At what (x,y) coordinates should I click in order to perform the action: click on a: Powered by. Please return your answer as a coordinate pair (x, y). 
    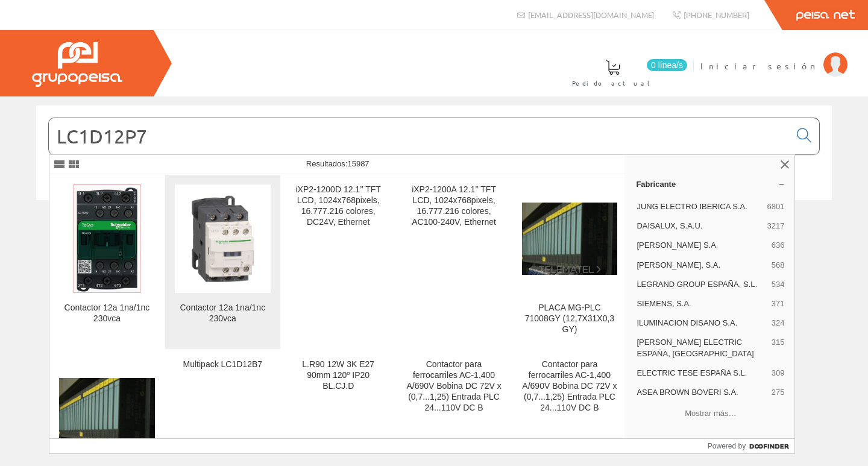
    Looking at the image, I should click on (751, 446).